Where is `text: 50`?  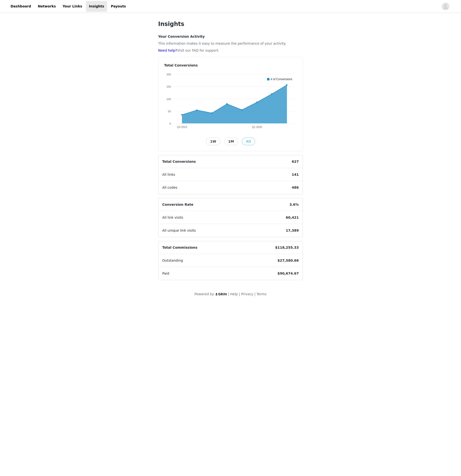
text: 50 is located at coordinates (169, 111).